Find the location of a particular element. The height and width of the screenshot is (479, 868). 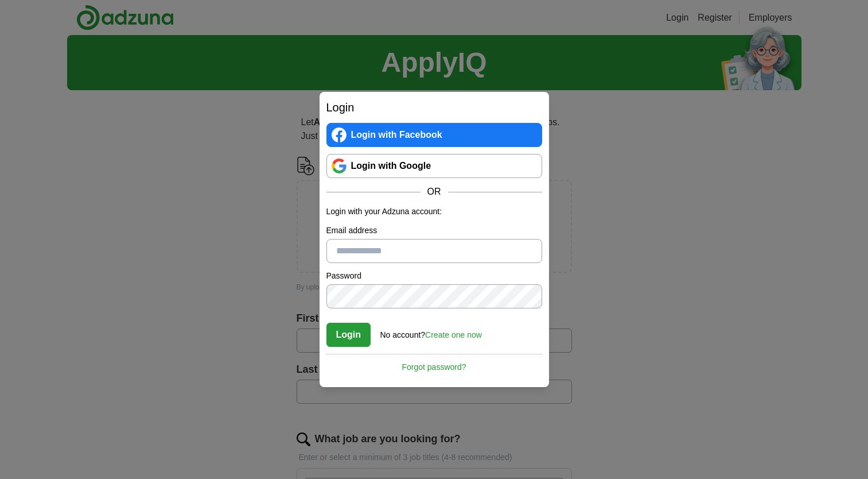

a: Create one now is located at coordinates (453, 335).